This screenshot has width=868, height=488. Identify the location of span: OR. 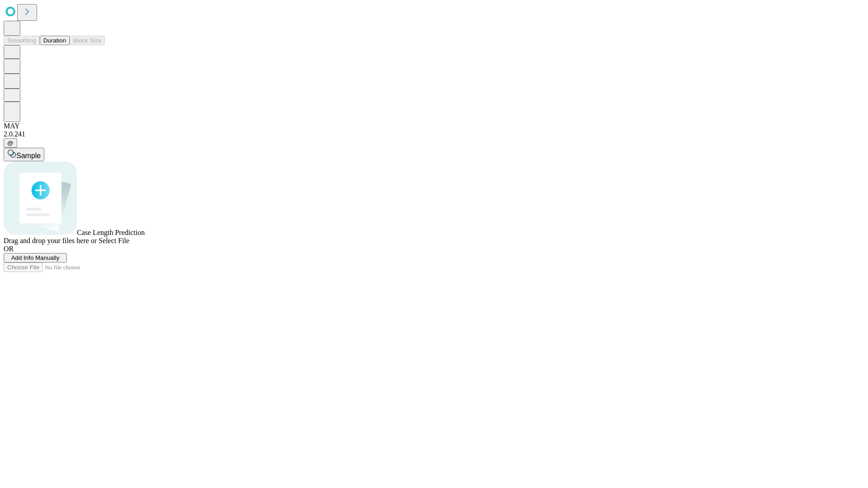
(8, 248).